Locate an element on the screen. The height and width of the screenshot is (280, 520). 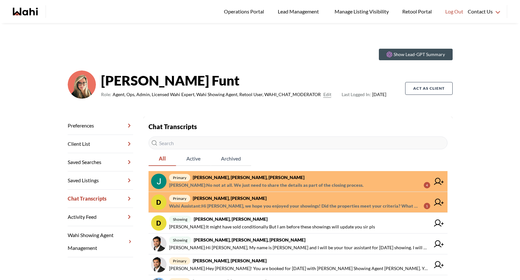
span: Log Out is located at coordinates (454, 12).